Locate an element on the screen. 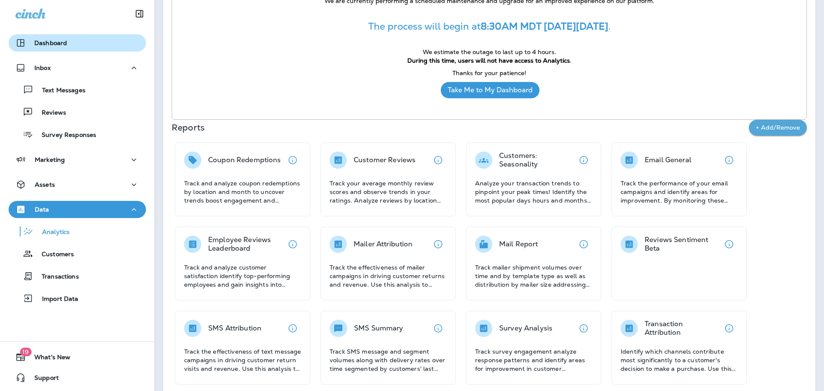  p: Assets is located at coordinates (45, 185).